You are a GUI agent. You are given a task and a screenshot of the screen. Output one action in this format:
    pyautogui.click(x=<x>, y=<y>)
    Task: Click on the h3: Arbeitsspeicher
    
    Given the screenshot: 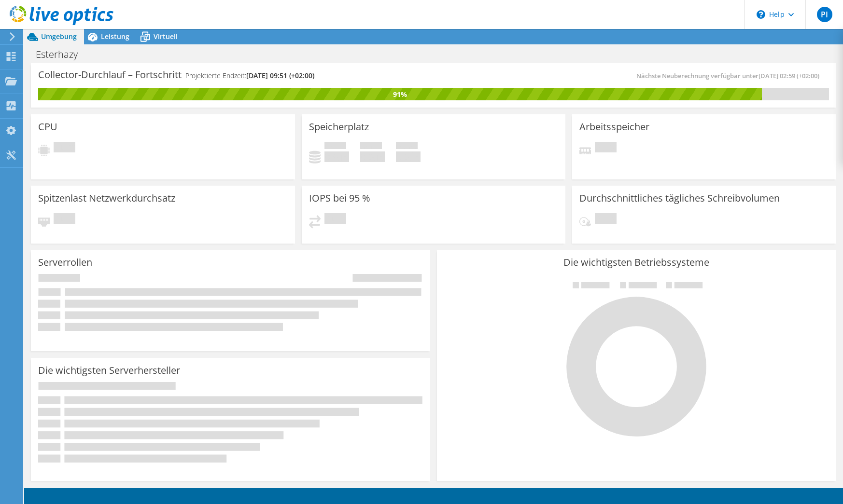 What is the action you would take?
    pyautogui.click(x=614, y=127)
    